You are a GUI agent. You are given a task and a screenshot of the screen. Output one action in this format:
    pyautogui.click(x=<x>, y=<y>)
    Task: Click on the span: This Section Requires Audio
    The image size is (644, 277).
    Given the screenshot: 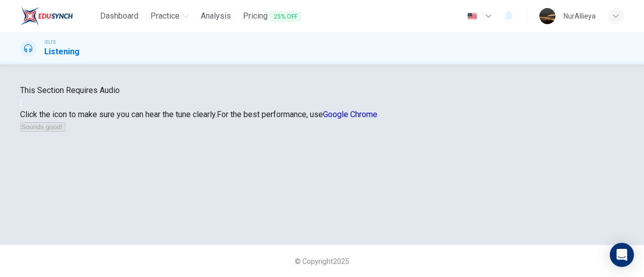 What is the action you would take?
    pyautogui.click(x=70, y=90)
    